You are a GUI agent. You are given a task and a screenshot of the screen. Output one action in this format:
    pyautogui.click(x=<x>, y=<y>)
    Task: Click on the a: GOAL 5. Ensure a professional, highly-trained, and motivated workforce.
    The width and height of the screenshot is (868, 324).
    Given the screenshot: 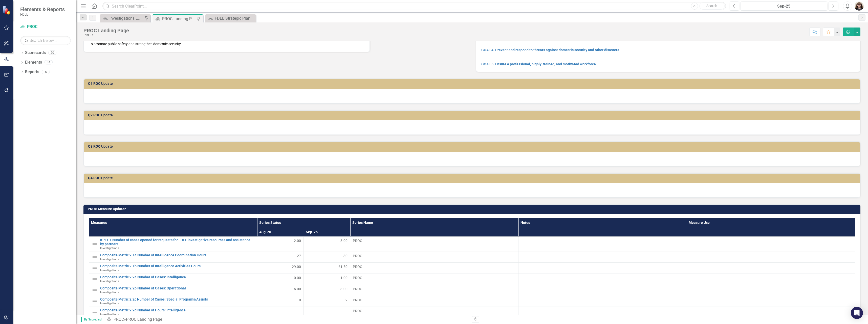 What is the action you would take?
    pyautogui.click(x=539, y=64)
    